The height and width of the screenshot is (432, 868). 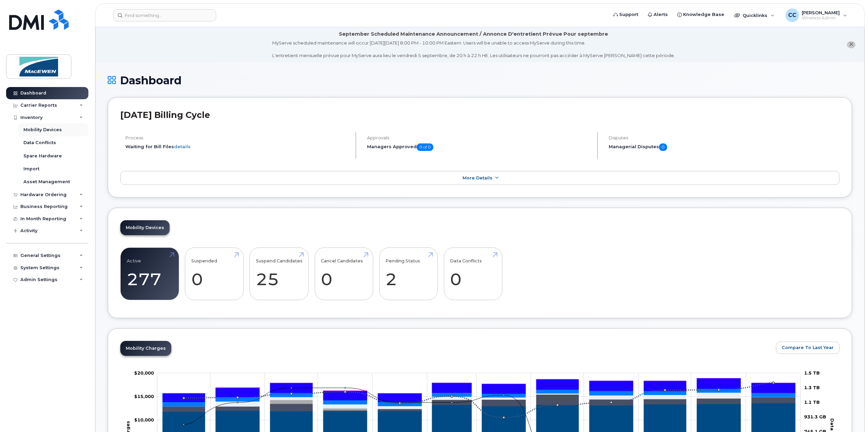 I want to click on span: 0 of 0, so click(x=425, y=147).